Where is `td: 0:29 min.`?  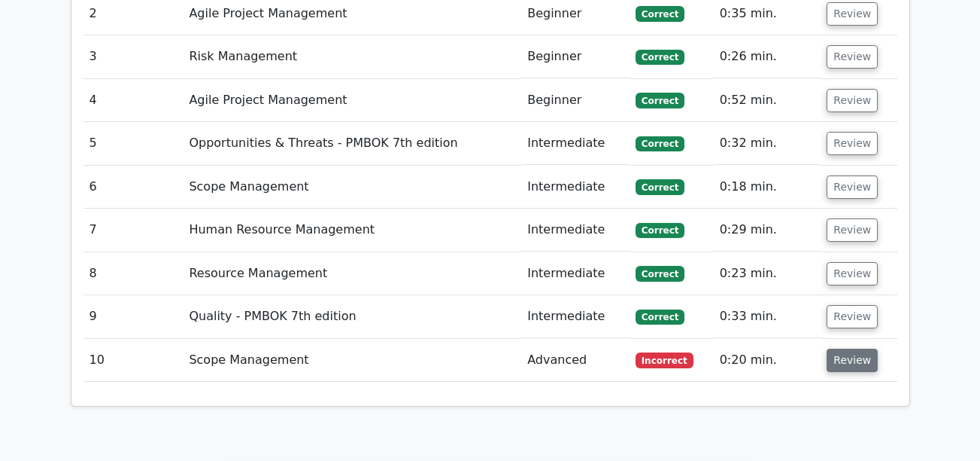 td: 0:29 min. is located at coordinates (767, 229).